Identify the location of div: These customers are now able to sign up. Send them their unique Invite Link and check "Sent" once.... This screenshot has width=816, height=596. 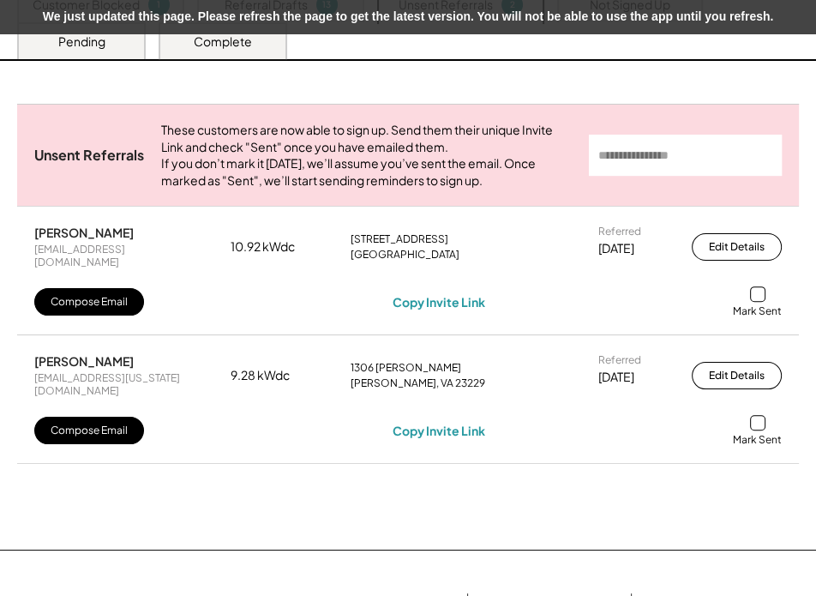
(366, 155).